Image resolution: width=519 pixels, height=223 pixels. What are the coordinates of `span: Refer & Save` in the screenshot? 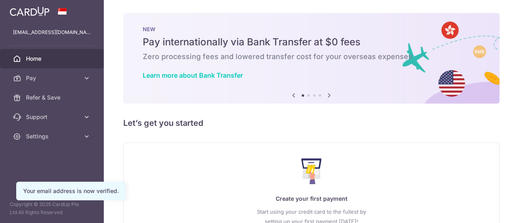 It's located at (53, 98).